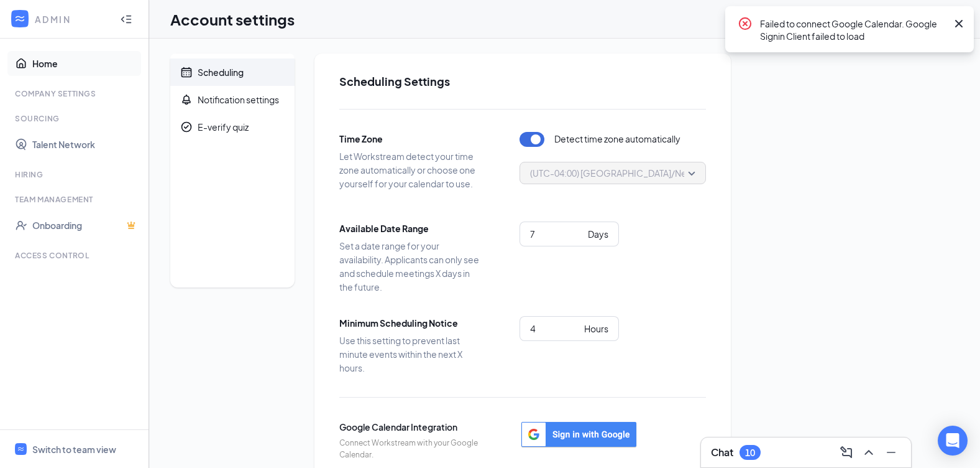 The height and width of the screenshot is (468, 980). What do you see at coordinates (411, 450) in the screenshot?
I see `span: Connect Workstream with your Google Calendar.` at bounding box center [411, 450].